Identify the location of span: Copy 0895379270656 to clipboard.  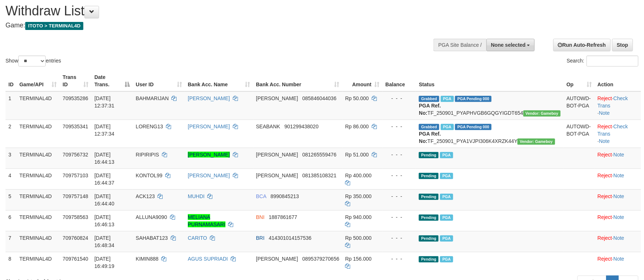
(321, 259).